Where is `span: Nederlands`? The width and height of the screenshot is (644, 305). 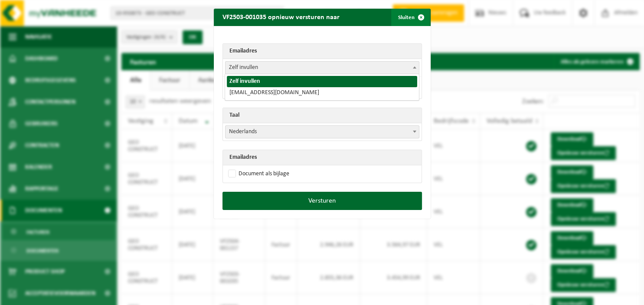 span: Nederlands is located at coordinates (322, 132).